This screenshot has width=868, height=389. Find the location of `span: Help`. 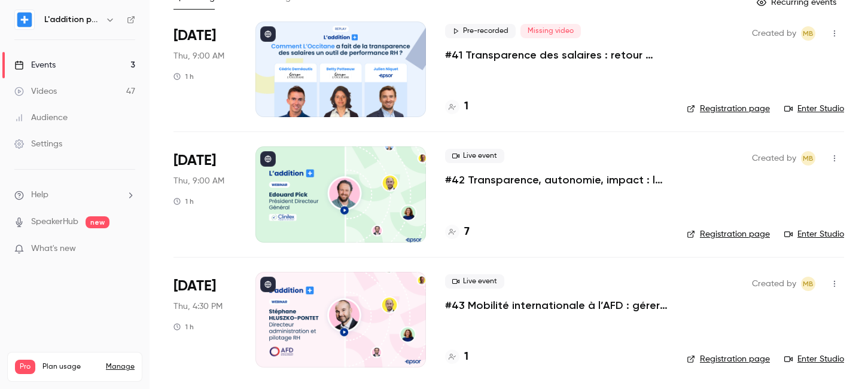

span: Help is located at coordinates (39, 195).